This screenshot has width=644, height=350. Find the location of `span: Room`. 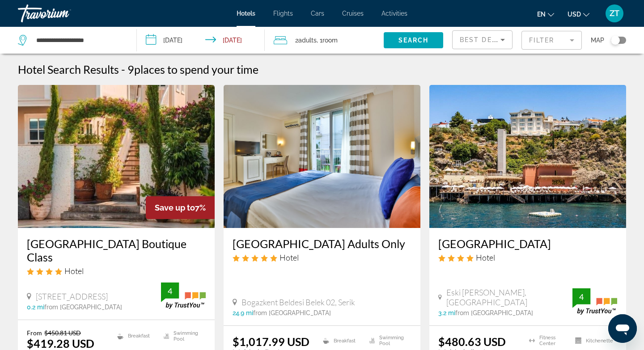

span: Room is located at coordinates (330, 40).